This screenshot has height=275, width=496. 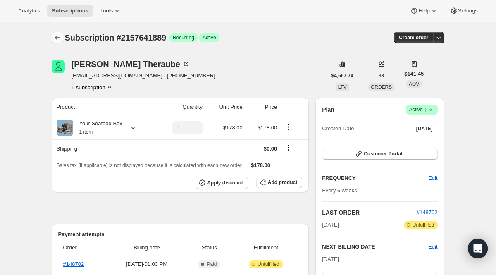 What do you see at coordinates (270, 148) in the screenshot?
I see `span: $0.00` at bounding box center [270, 148].